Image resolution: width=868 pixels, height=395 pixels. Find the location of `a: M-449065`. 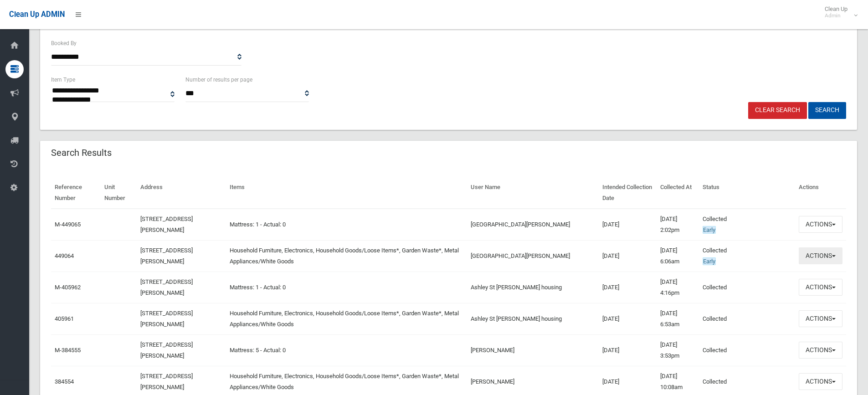

a: M-449065 is located at coordinates (67, 224).